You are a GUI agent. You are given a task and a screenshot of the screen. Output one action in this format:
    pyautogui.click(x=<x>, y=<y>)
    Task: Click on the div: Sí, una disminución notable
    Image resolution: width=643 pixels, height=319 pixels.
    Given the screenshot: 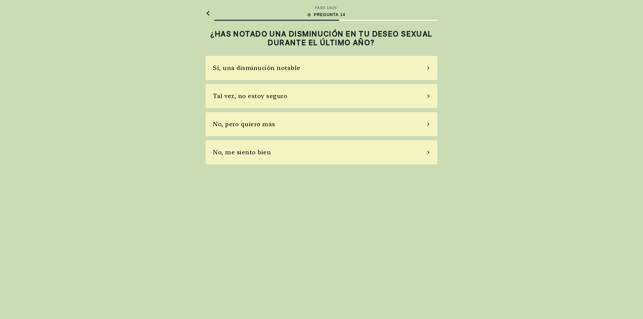 What is the action you would take?
    pyautogui.click(x=256, y=68)
    